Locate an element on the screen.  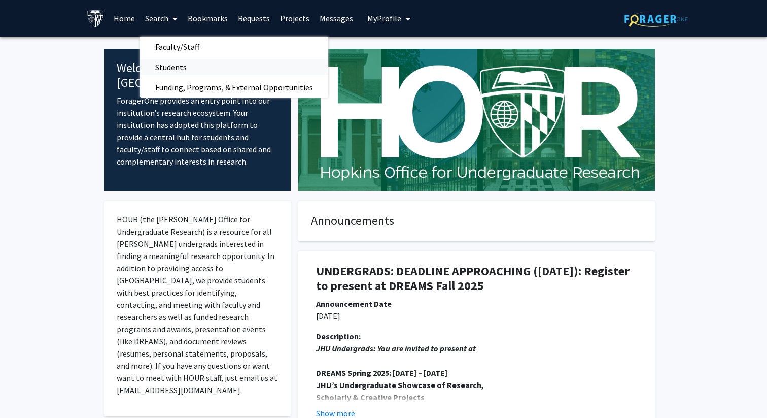
a: Search is located at coordinates (161, 18).